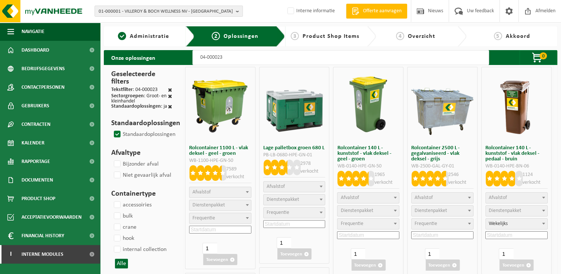 The height and width of the screenshot is (274, 561). I want to click on span: 2, so click(216, 36).